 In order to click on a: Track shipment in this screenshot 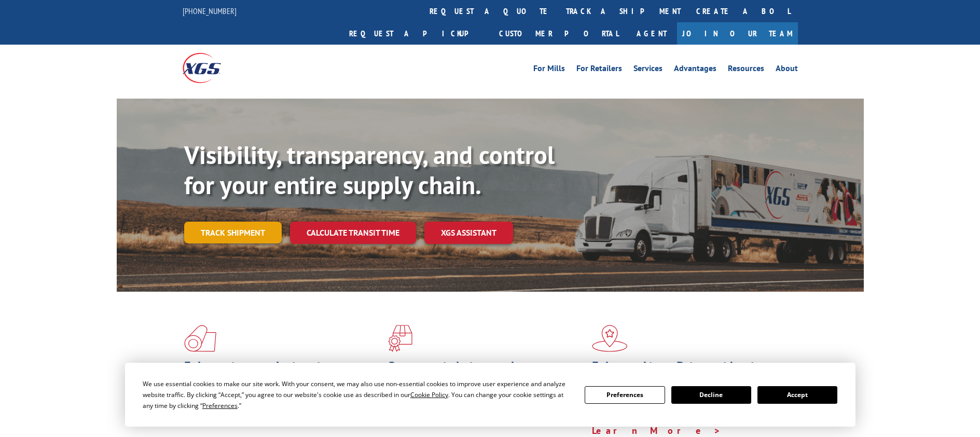, I will do `click(233, 232)`.